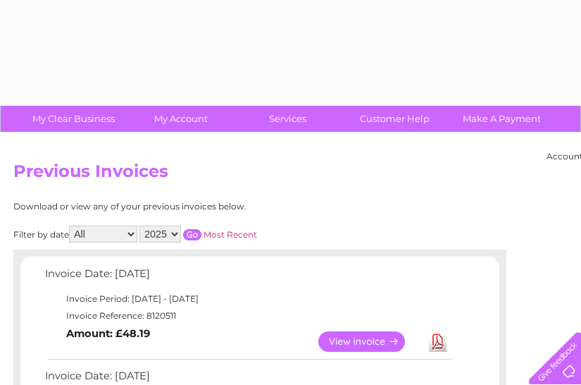 The width and height of the screenshot is (581, 385). I want to click on a: Make A Payment, so click(502, 118).